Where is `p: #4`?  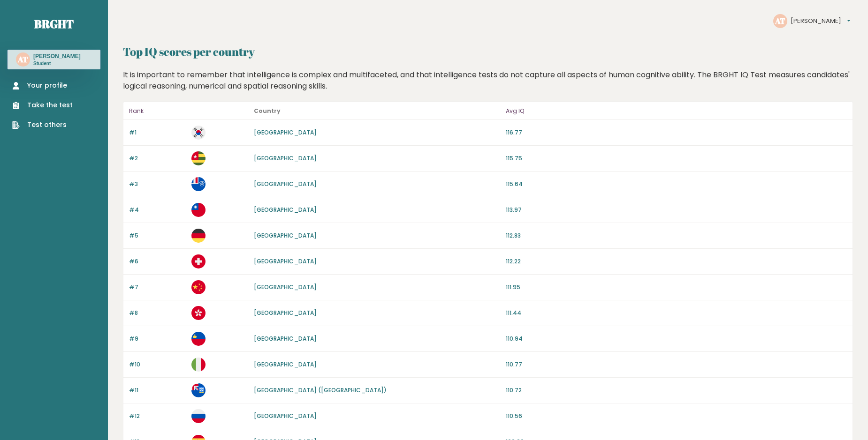 p: #4 is located at coordinates (157, 210).